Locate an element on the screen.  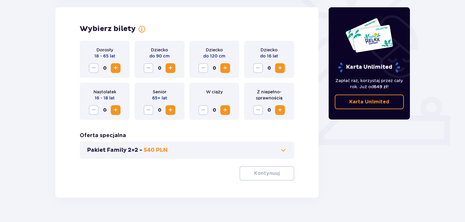
h3: Oferta specjalna is located at coordinates (103, 136).